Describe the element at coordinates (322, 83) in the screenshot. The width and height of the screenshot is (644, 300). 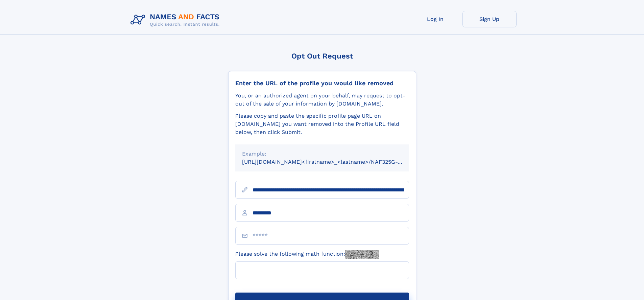
I see `div: Enter the URL of the profile you would like removed` at that location.